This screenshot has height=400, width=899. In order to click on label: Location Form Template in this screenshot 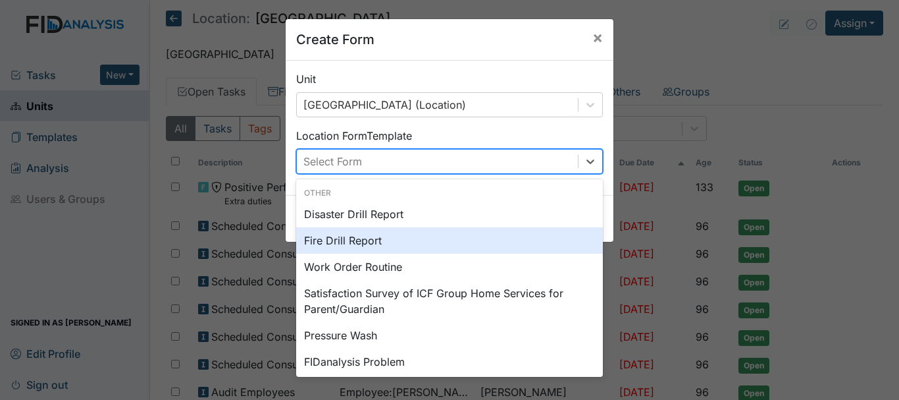, I will do `click(354, 136)`.